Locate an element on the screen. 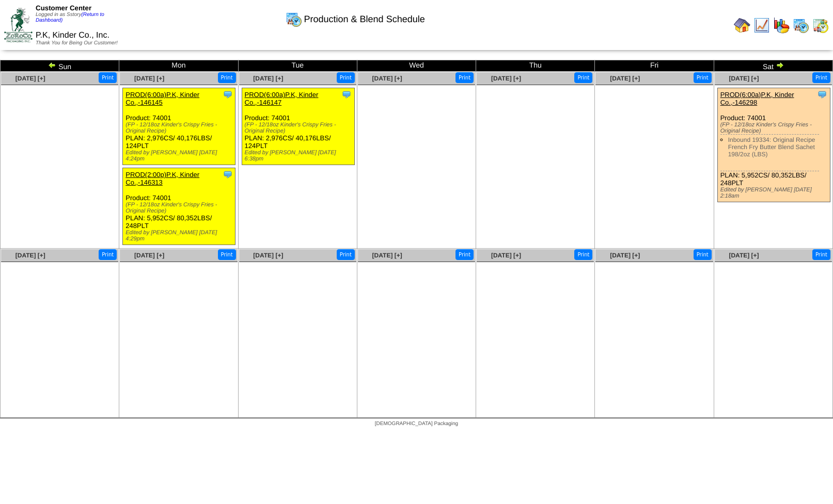 Image resolution: width=833 pixels, height=504 pixels. a: PROD(6:00a)P.K, Kinder Co.,-146145 is located at coordinates (162, 98).